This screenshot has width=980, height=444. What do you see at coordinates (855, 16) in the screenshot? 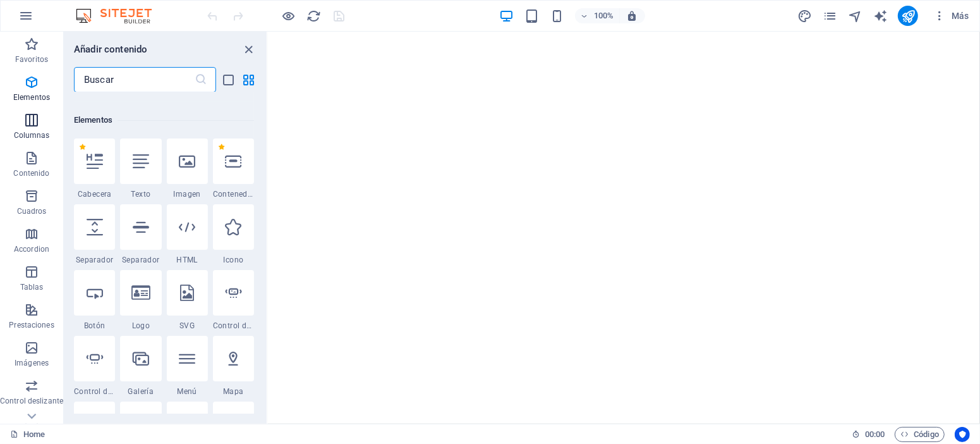
I see `button: navigator` at bounding box center [855, 16].